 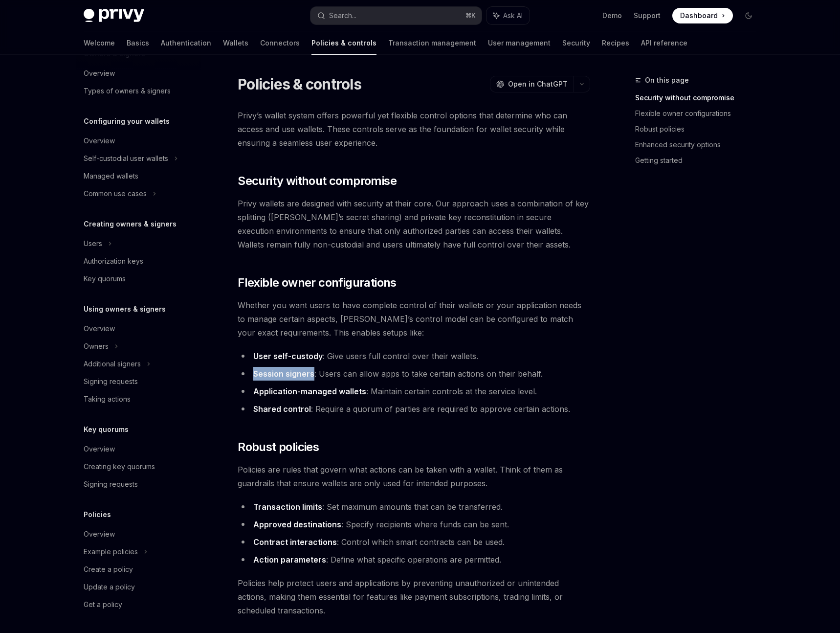 What do you see at coordinates (664, 43) in the screenshot?
I see `a: API reference` at bounding box center [664, 43].